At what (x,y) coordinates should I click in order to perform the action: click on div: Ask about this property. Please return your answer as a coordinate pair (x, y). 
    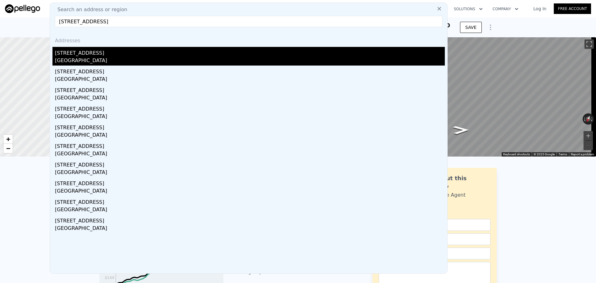
    Looking at the image, I should click on (456, 183).